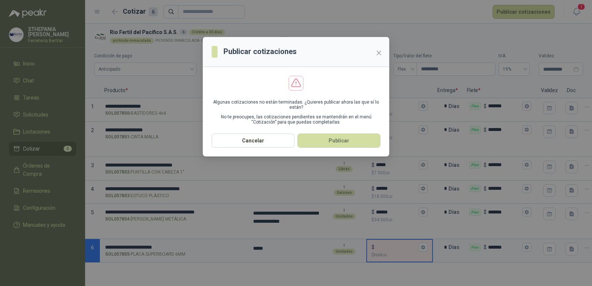 The width and height of the screenshot is (592, 286). I want to click on h3: Publicar cotizaciones, so click(260, 51).